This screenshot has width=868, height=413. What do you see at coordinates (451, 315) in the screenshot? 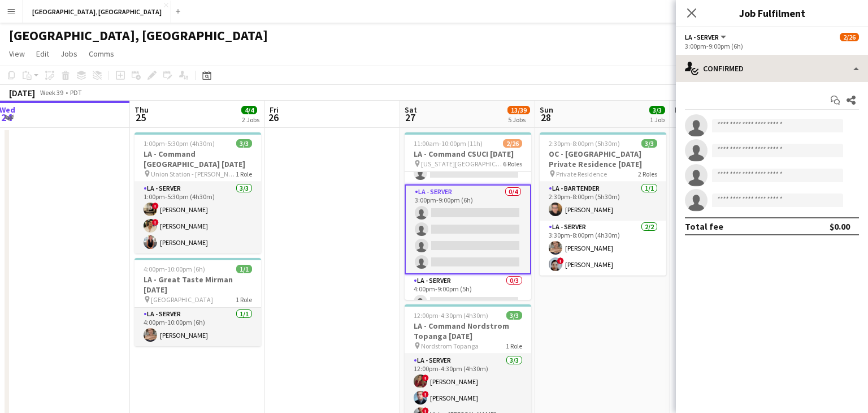
I see `span: 12:00pm-4:30pm (4h30m)` at bounding box center [451, 315].